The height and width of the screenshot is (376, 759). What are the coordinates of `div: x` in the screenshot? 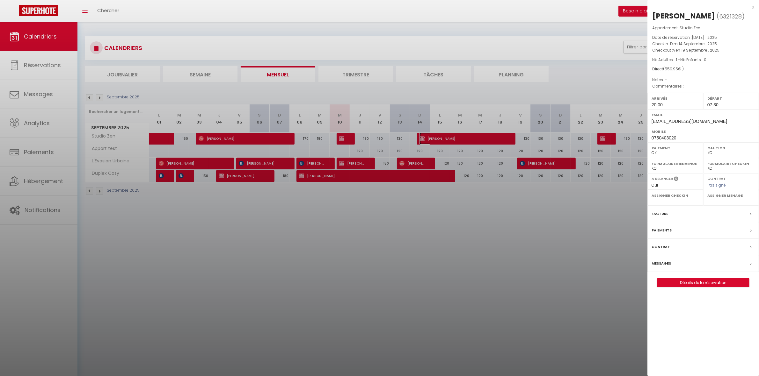 It's located at (700, 7).